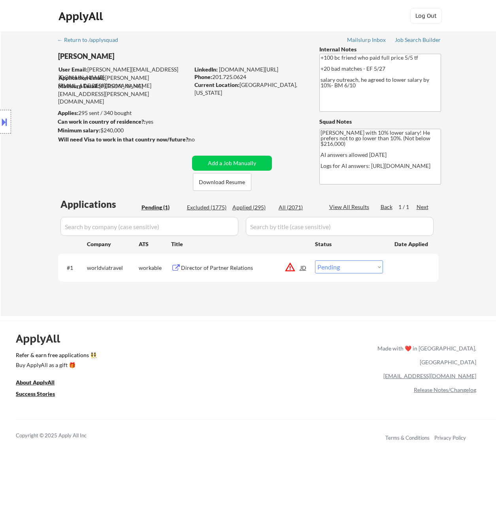  What do you see at coordinates (113, 268) in the screenshot?
I see `div: worldviatravel` at bounding box center [113, 268].